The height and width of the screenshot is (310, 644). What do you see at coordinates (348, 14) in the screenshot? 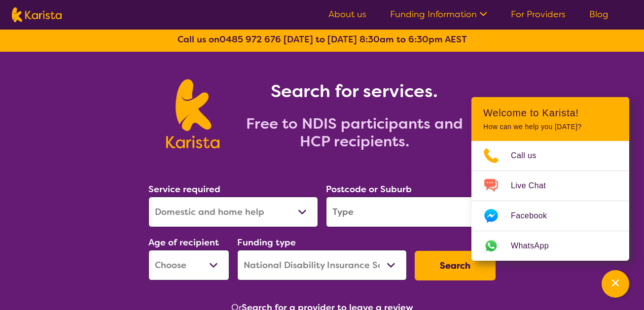
I see `a: About us` at bounding box center [348, 14].